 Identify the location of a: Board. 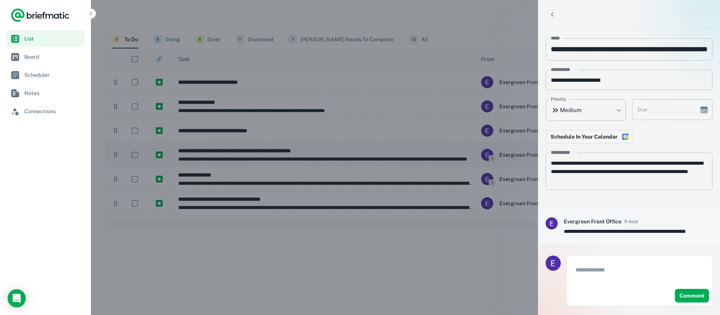
(45, 57).